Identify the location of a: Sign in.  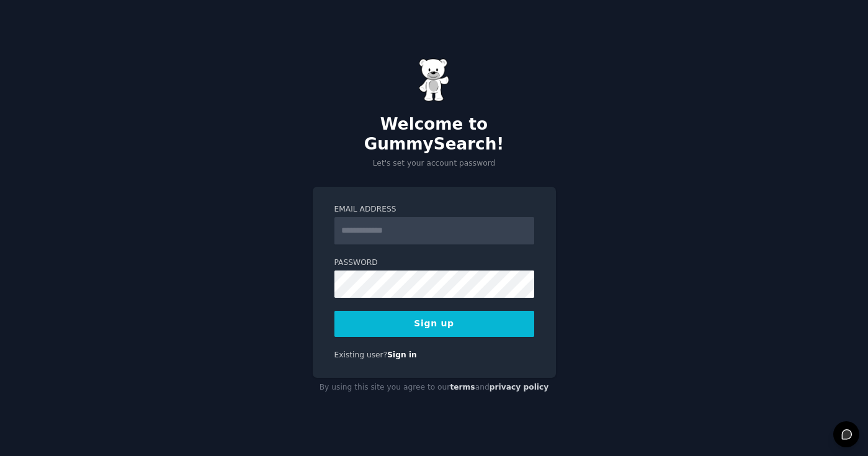
(402, 355).